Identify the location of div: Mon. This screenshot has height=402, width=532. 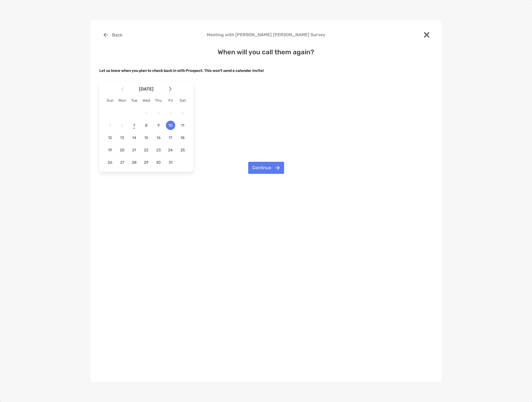
(122, 100).